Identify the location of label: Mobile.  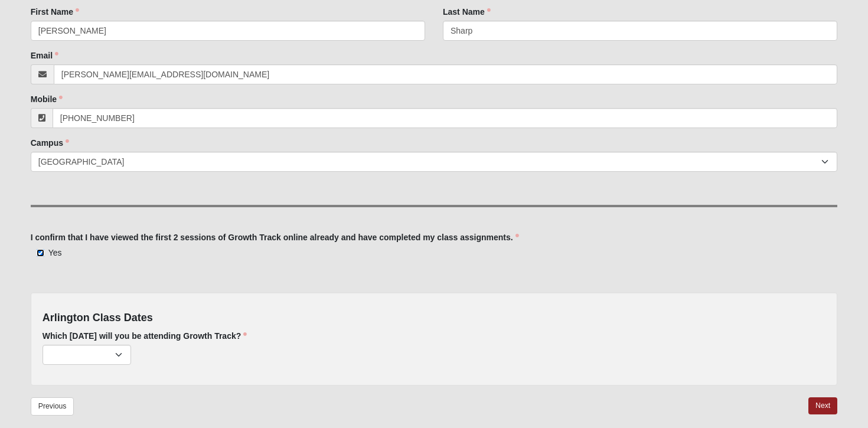
(47, 99).